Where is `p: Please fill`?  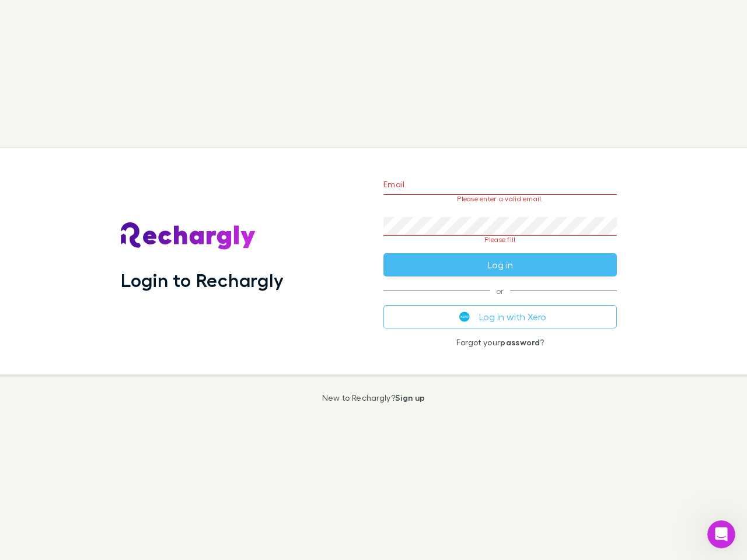
p: Please fill is located at coordinates (500, 240).